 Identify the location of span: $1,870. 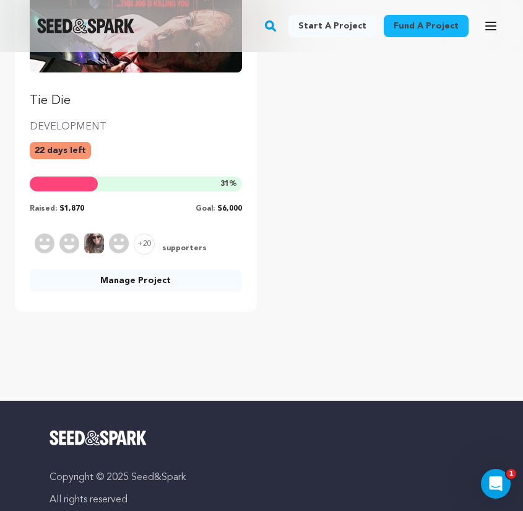
(72, 209).